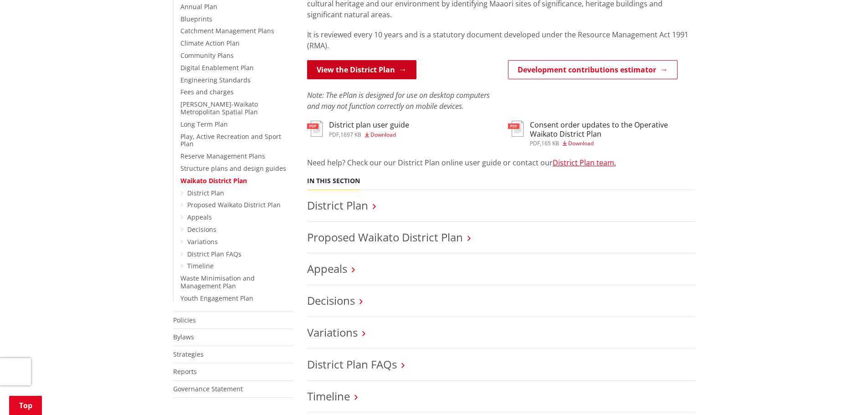  I want to click on em: Note: The ePlan is designed for use on desktop computers and may not function correctly on mobile..., so click(398, 101).